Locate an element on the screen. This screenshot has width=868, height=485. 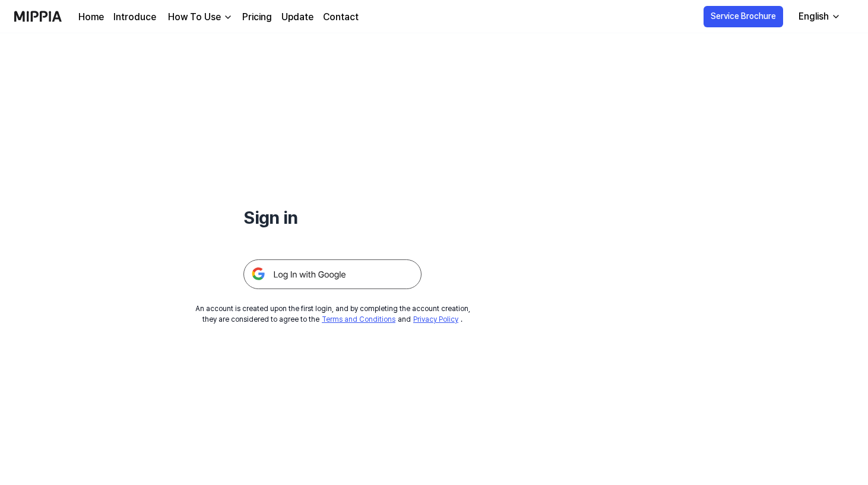
button: Service Brochure is located at coordinates (744, 16).